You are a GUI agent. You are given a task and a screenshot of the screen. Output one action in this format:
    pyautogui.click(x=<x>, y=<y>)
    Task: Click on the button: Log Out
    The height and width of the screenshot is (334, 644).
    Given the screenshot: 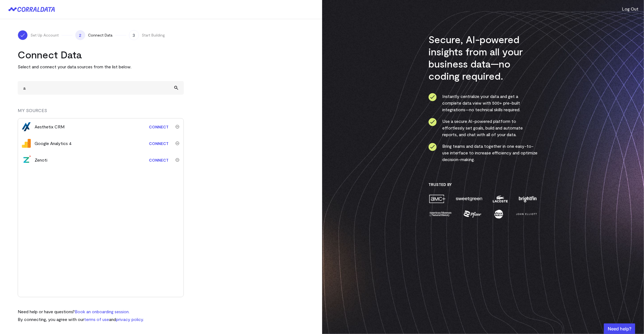 What is the action you would take?
    pyautogui.click(x=630, y=9)
    